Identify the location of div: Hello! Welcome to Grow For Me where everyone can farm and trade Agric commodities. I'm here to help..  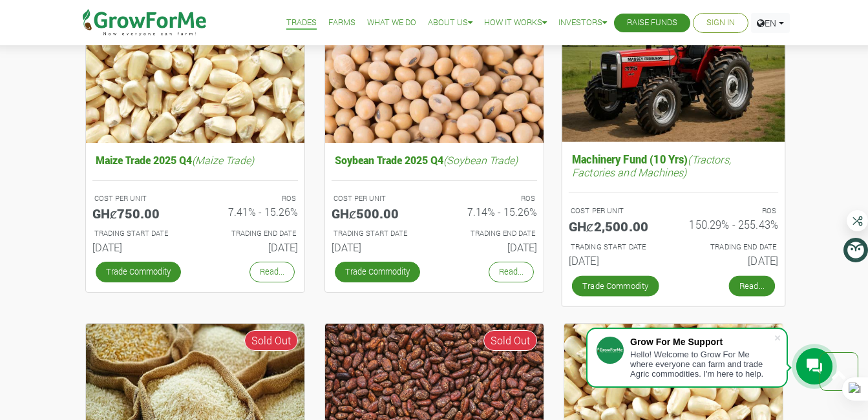
(702, 364).